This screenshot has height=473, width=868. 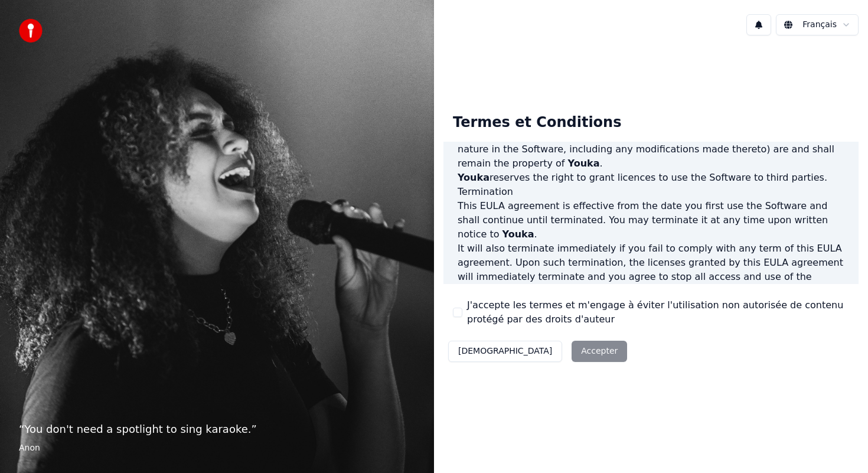 I want to click on footer: Anon, so click(x=217, y=448).